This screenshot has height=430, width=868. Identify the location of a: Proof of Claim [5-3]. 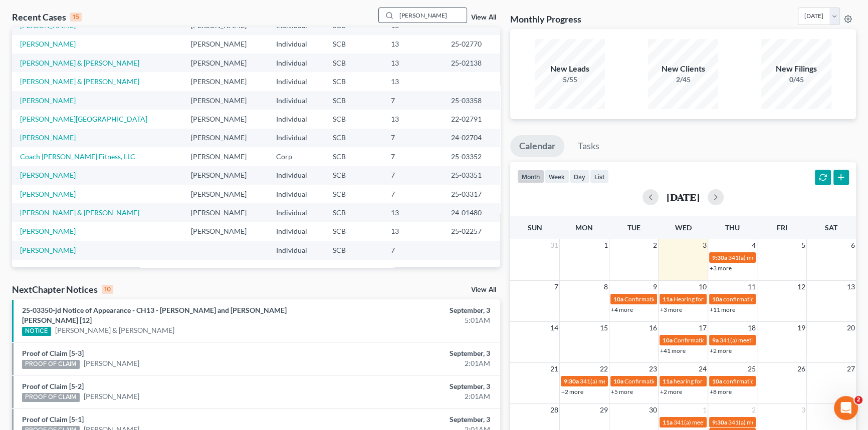
(53, 353).